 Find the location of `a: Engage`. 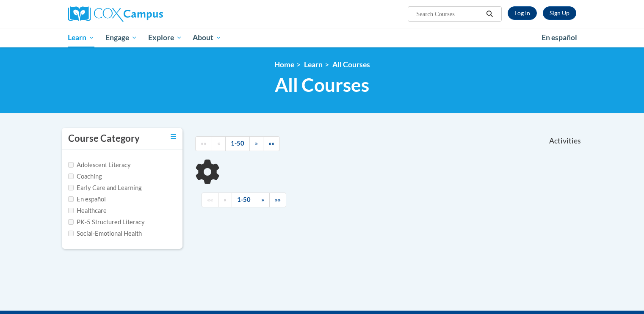

a: Engage is located at coordinates (121, 37).